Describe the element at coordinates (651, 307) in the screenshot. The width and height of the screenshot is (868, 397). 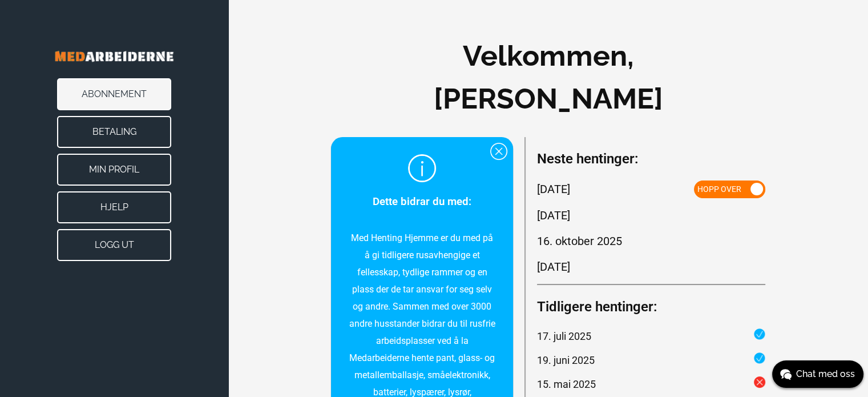
I see `h2: Tidligere hentinger:` at that location.